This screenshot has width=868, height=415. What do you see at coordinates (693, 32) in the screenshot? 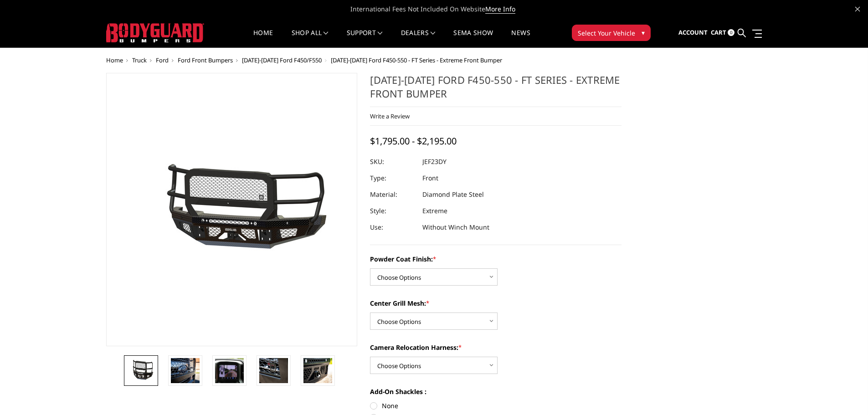
I see `span: Account` at bounding box center [693, 32].